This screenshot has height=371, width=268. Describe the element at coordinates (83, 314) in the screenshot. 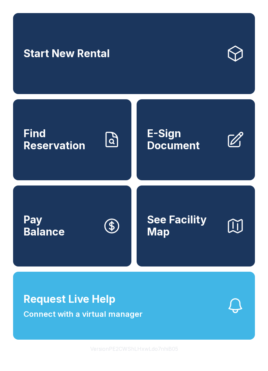

I see `span: Connect with a virtual manager` at that location.